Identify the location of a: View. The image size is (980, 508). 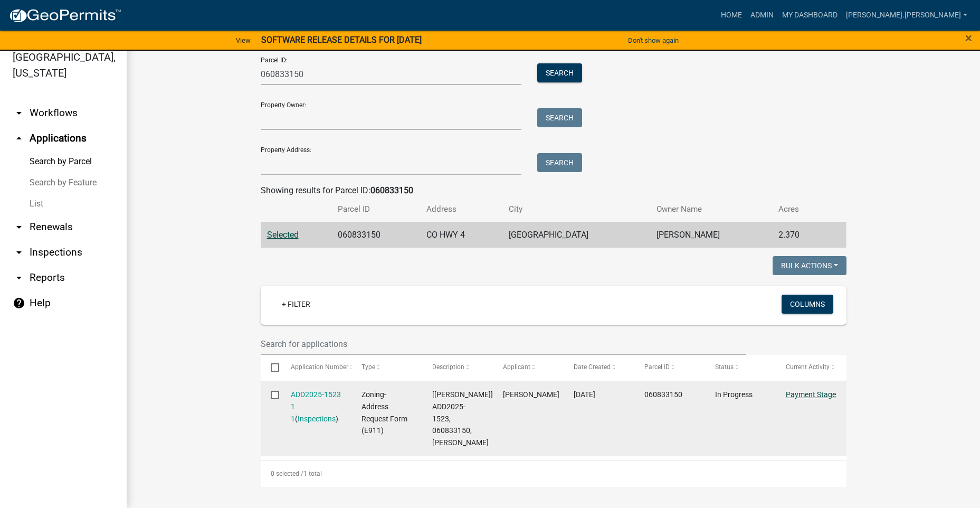
(243, 40).